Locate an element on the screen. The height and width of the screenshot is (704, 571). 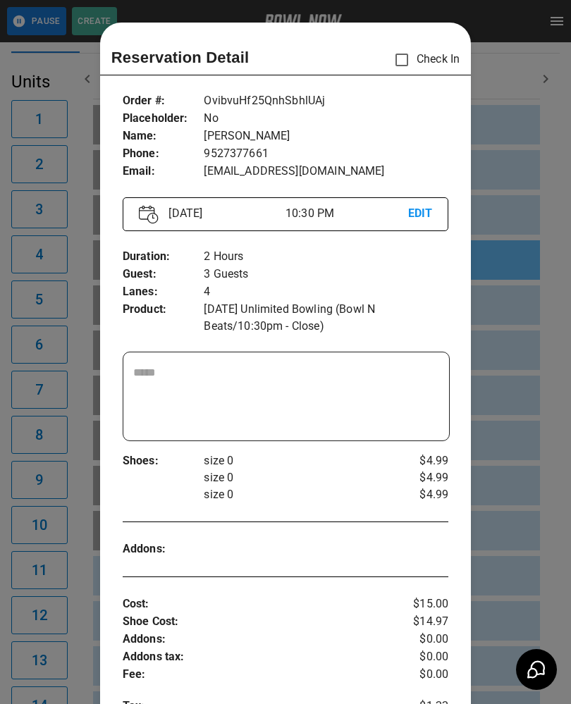
p: Fee : is located at coordinates (258, 674).